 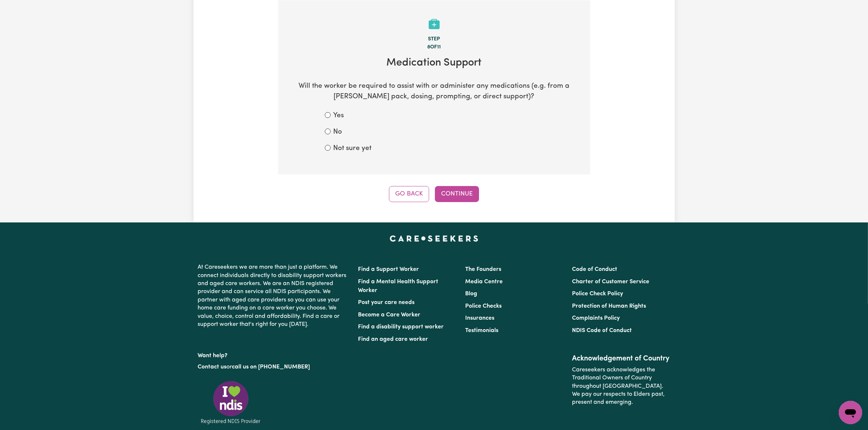 What do you see at coordinates (401, 327) in the screenshot?
I see `a: Find a disability support worker` at bounding box center [401, 327].